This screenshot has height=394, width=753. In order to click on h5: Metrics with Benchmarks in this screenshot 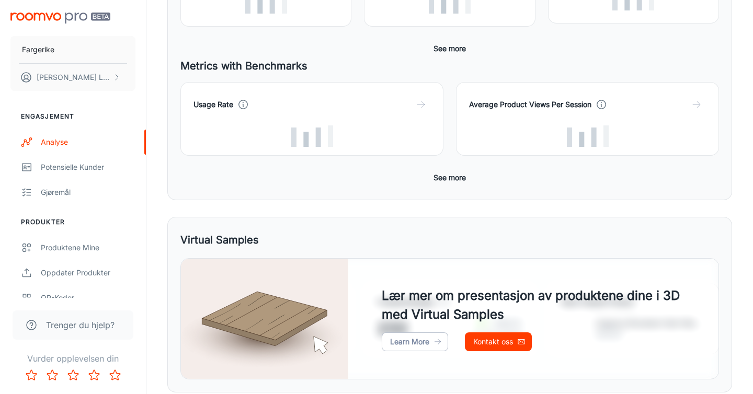, I will do `click(450, 66)`.